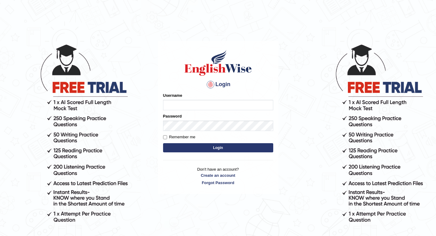 This screenshot has width=436, height=236. Describe the element at coordinates (218, 63) in the screenshot. I see `img: Logo of English Wise sign in for intelligent practice with AI` at that location.